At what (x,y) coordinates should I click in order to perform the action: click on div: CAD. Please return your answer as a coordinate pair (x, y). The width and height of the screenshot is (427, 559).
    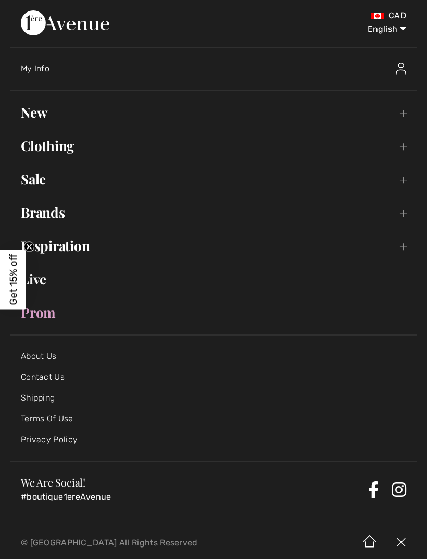
    Looking at the image, I should click on (329, 16).